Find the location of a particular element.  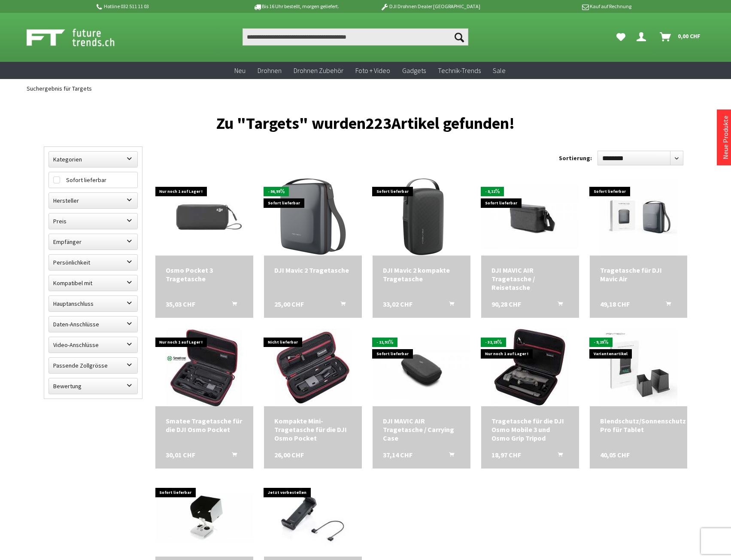

img: DJI MAVIC AIR Tragetasche / Carrying Case is located at coordinates (421, 367).